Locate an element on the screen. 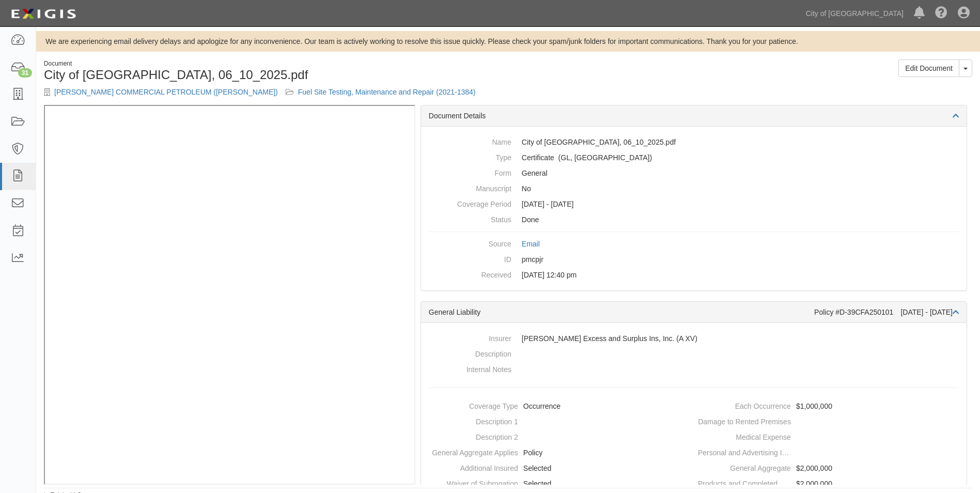 Image resolution: width=980 pixels, height=493 pixels. dt: Each Occurrence is located at coordinates (745, 405).